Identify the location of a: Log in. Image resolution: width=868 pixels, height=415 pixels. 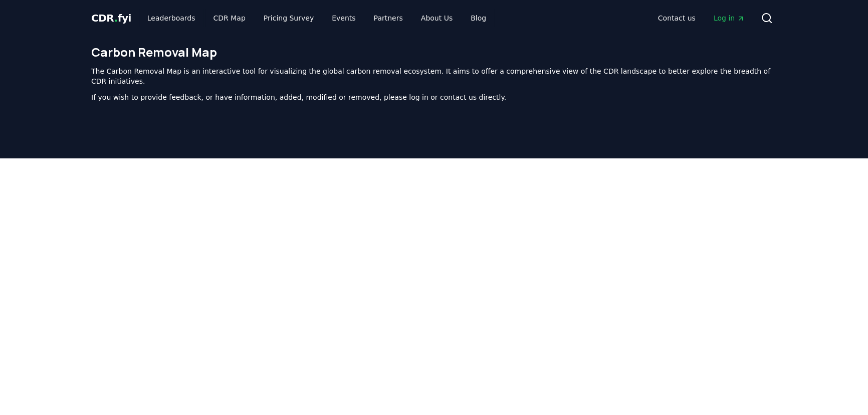
(729, 18).